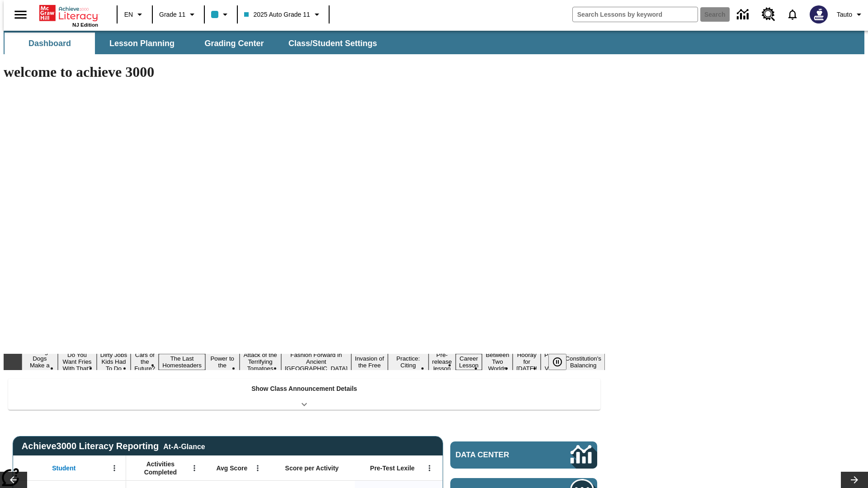 Image resolution: width=868 pixels, height=488 pixels. Describe the element at coordinates (68, 16) in the screenshot. I see `div: Home` at that location.